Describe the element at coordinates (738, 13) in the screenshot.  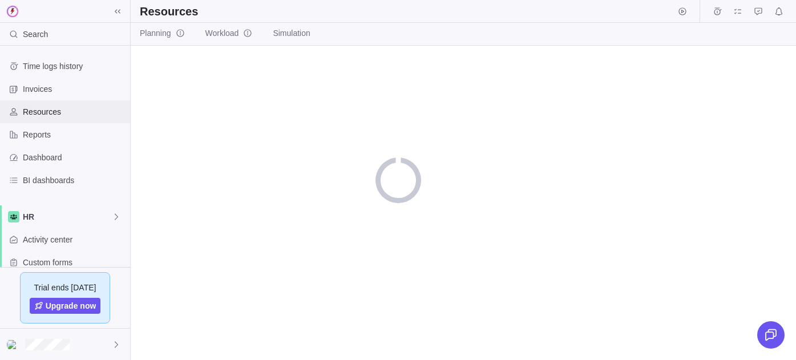
I see `a: My assignments` at that location.